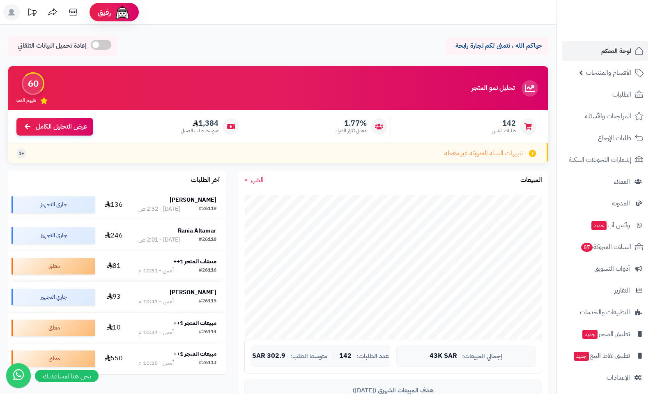  What do you see at coordinates (21, 153) in the screenshot?
I see `span: +1` at bounding box center [21, 153].